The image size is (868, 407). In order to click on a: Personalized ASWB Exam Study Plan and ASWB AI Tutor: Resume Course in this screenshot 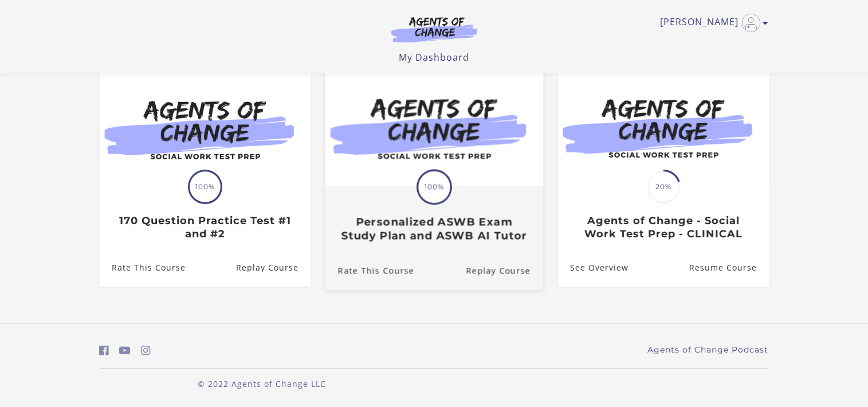, I will do `click(504, 270)`.